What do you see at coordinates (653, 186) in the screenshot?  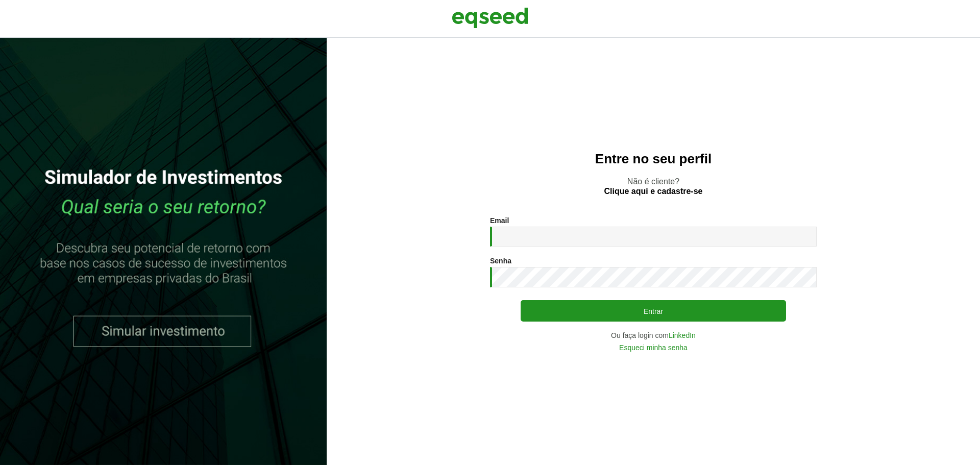 I see `p: Não é cliente?` at bounding box center [653, 186].